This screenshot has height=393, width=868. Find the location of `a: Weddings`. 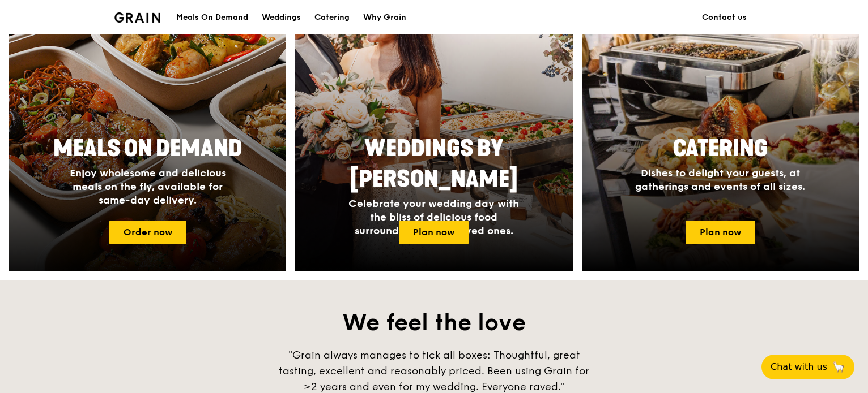

a: Weddings is located at coordinates (281, 17).